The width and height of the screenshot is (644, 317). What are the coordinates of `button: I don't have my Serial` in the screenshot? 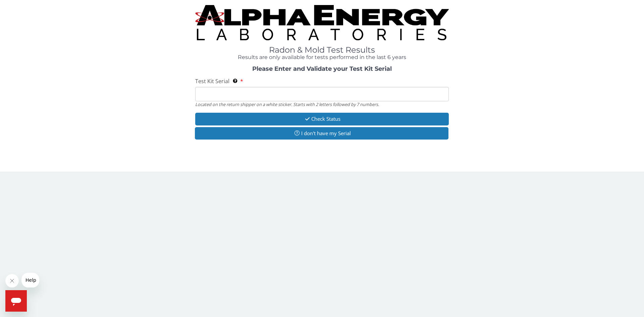 It's located at (322, 133).